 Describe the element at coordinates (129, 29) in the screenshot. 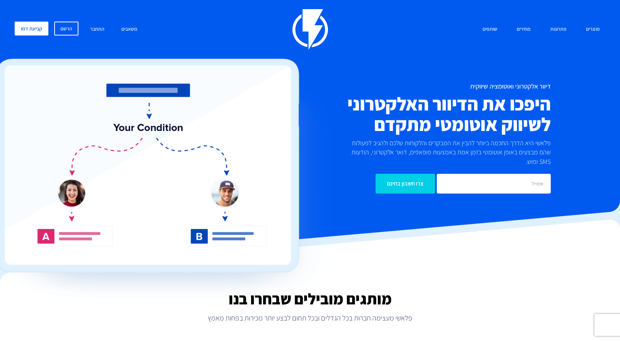

I see `a: משאבים` at that location.